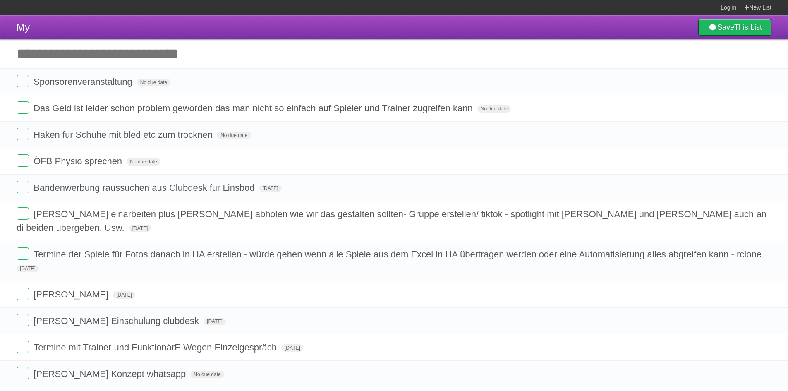  Describe the element at coordinates (748, 27) in the screenshot. I see `b: This List` at that location.